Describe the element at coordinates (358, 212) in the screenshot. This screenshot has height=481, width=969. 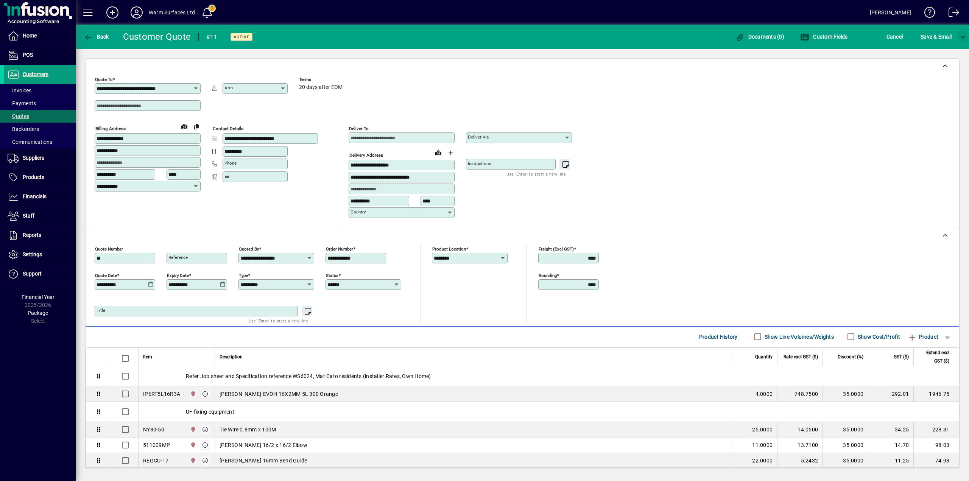
I see `mat-label: Country` at that location.